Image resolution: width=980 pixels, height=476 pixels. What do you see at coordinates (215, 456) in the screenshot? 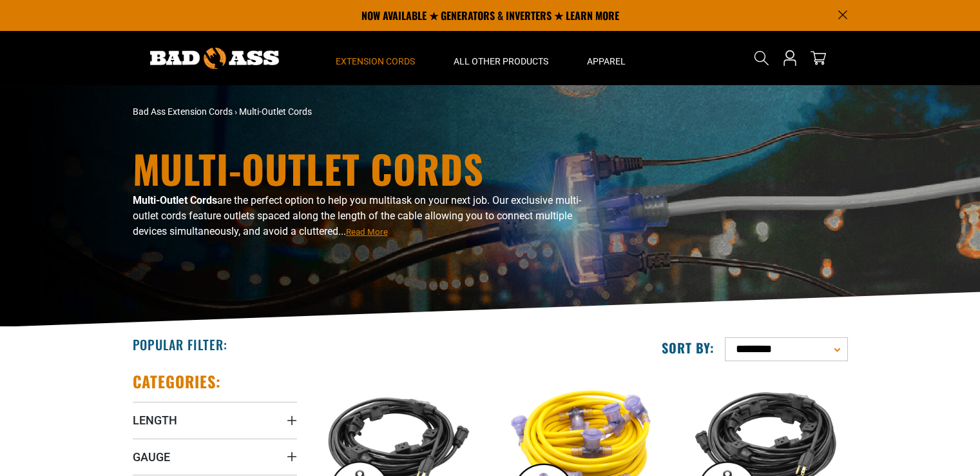
I see `summary: Gauge` at bounding box center [215, 456].